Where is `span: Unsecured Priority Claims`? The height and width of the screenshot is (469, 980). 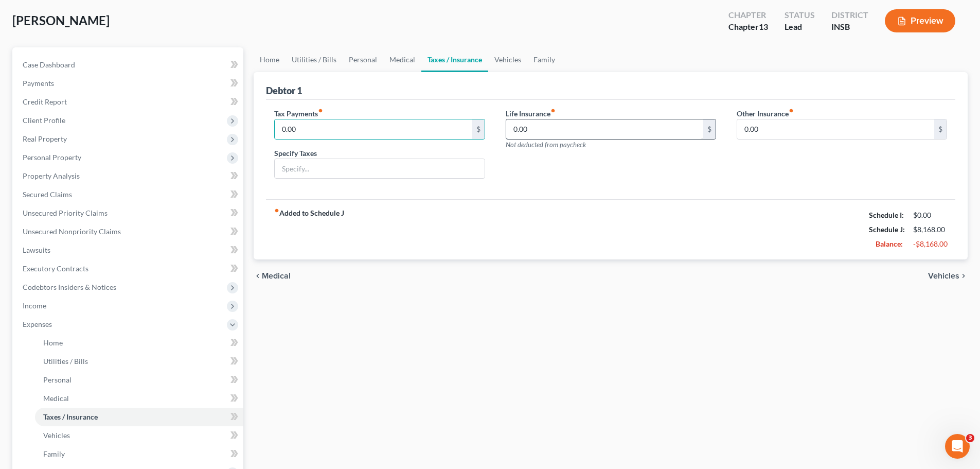 span: Unsecured Priority Claims is located at coordinates (65, 212).